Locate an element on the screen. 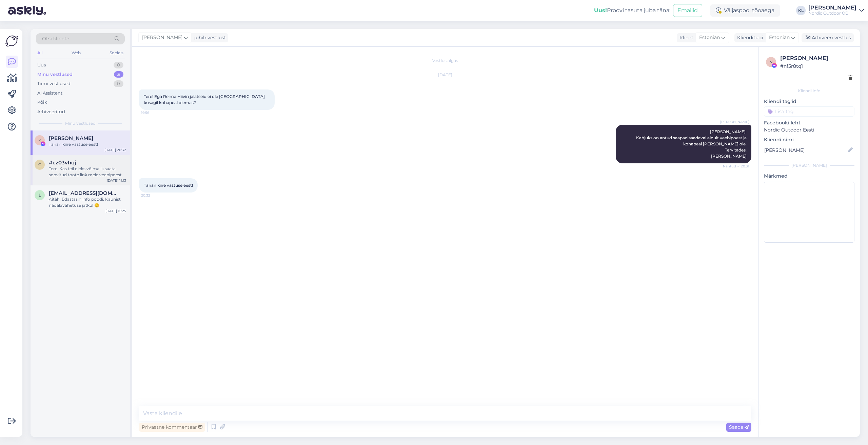 The image size is (868, 445). img: Askly Logo is located at coordinates (12, 41).